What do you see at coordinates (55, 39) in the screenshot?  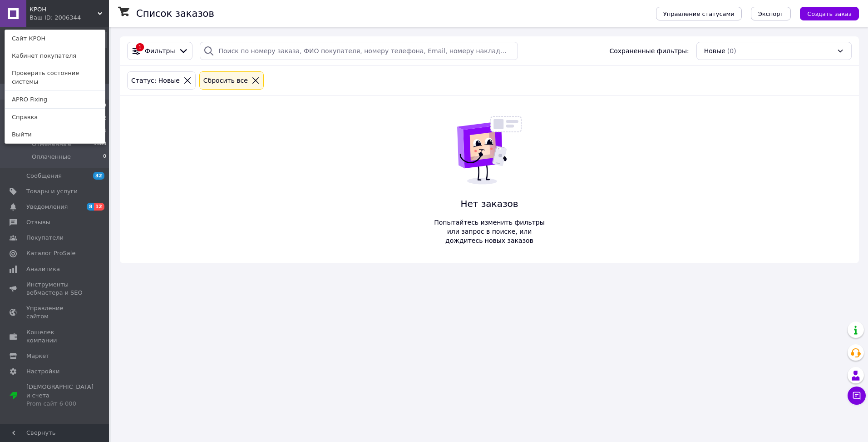 I see `a: Сайт КРОН` at bounding box center [55, 39].